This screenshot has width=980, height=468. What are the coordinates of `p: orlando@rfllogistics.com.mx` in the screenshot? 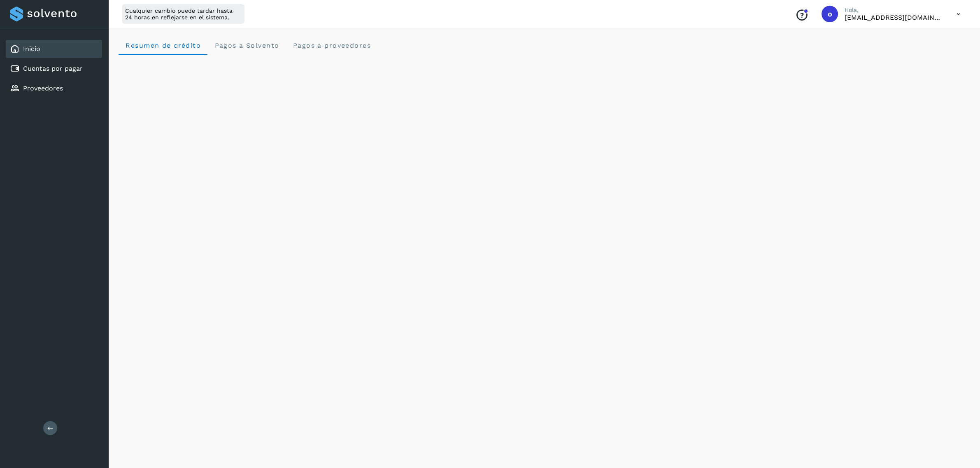 It's located at (894, 17).